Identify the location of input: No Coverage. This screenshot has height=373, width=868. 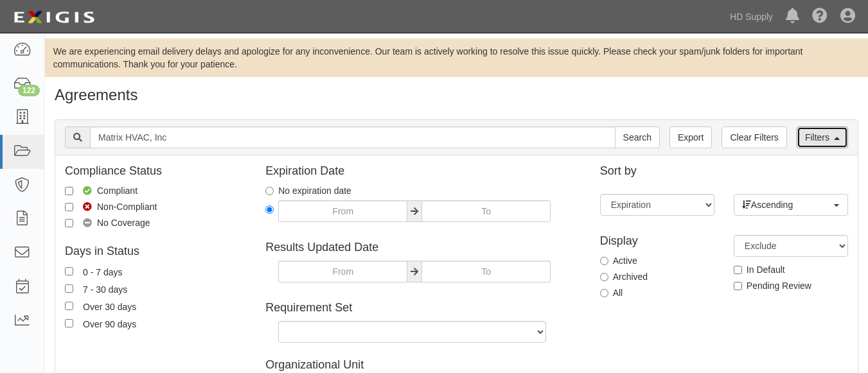
(68, 223).